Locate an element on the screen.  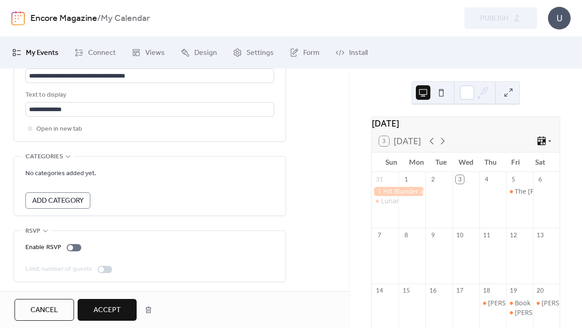
a: Form is located at coordinates (305, 53).